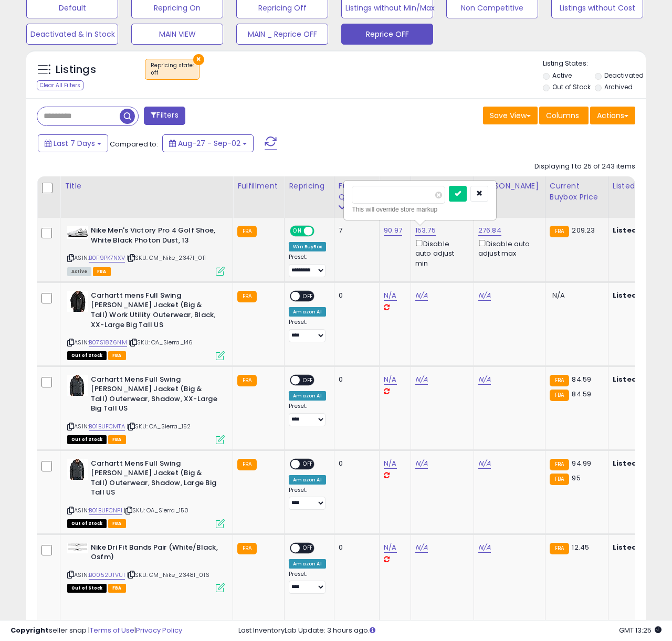 The width and height of the screenshot is (672, 641). I want to click on span: 94.99, so click(582, 463).